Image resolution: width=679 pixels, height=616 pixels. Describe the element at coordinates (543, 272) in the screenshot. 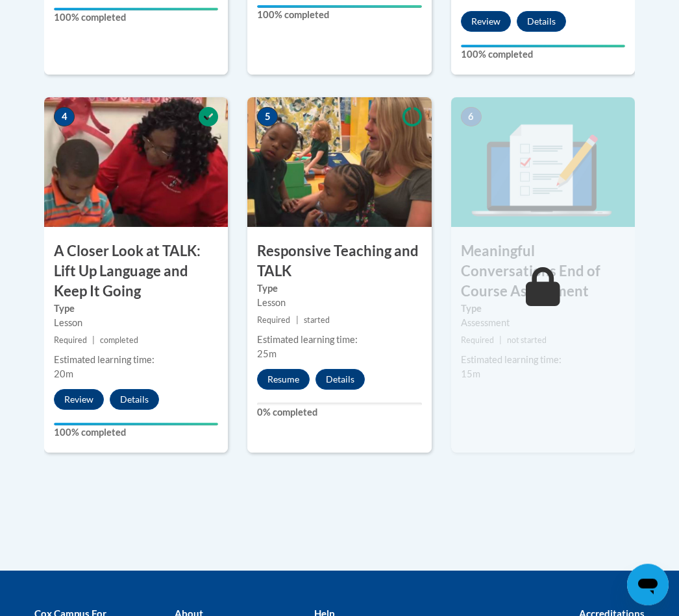

I see `h3: Meaningful Conversations End of Course Assessment` at that location.